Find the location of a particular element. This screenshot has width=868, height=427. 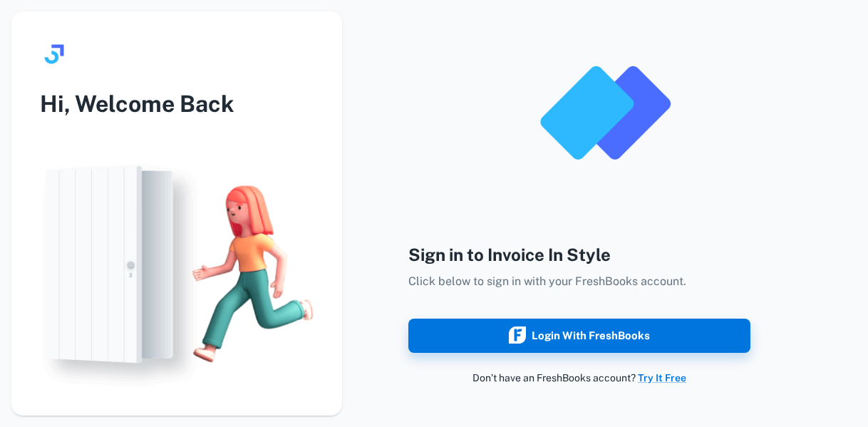

img: logo.svg is located at coordinates (54, 54).